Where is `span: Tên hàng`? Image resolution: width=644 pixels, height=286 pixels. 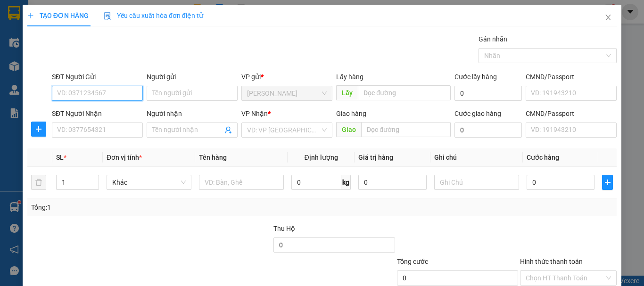
span: Tên hàng is located at coordinates (213, 158).